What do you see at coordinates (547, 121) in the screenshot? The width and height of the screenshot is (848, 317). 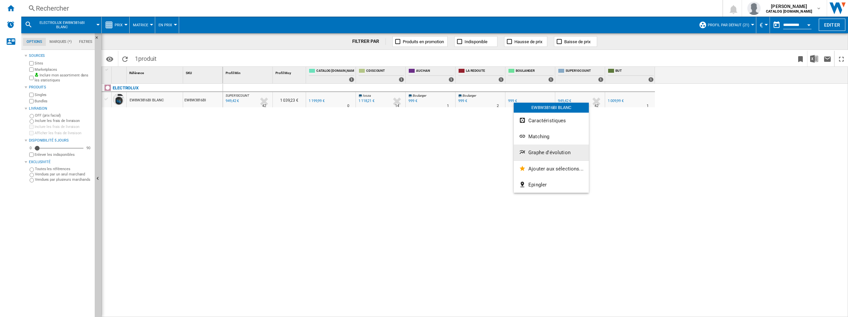 I see `span: Caractéristiques` at bounding box center [547, 121].